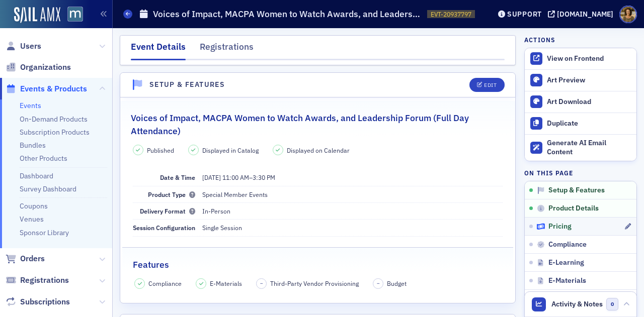  Describe the element at coordinates (53, 119) in the screenshot. I see `a: On-Demand Products` at that location.